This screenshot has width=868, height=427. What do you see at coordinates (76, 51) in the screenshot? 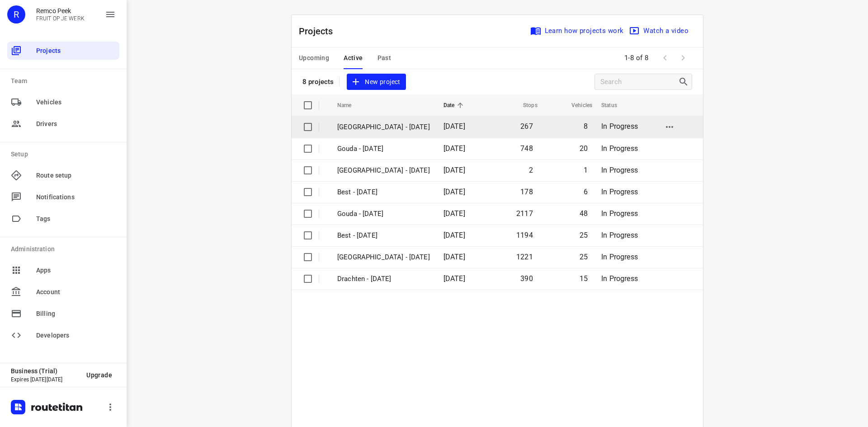
I see `span: Projects` at bounding box center [76, 51].